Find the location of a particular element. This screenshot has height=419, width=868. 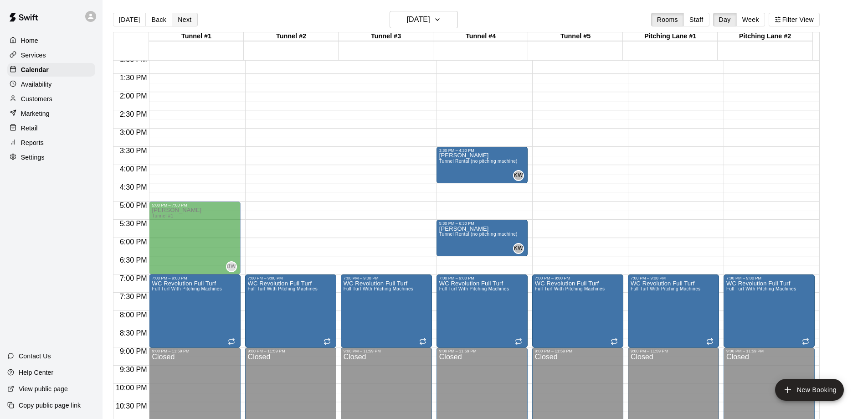

button: Week is located at coordinates (750, 20).